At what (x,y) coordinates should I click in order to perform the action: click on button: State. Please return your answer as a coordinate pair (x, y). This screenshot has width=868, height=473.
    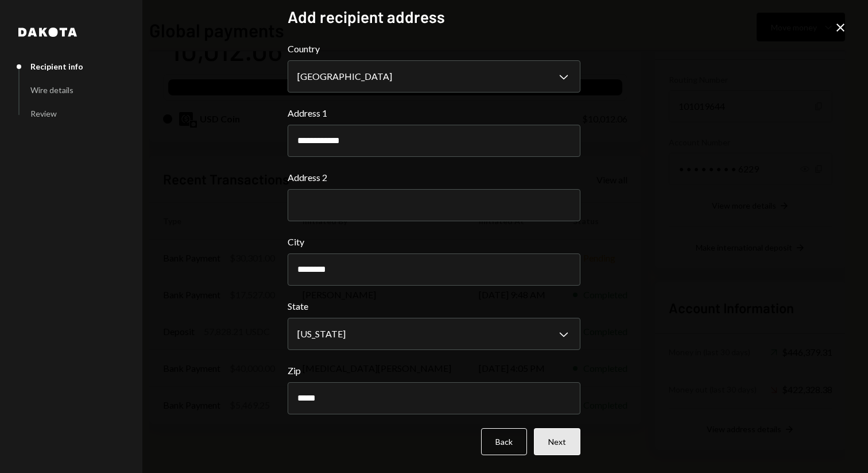
    Looking at the image, I should click on (434, 334).